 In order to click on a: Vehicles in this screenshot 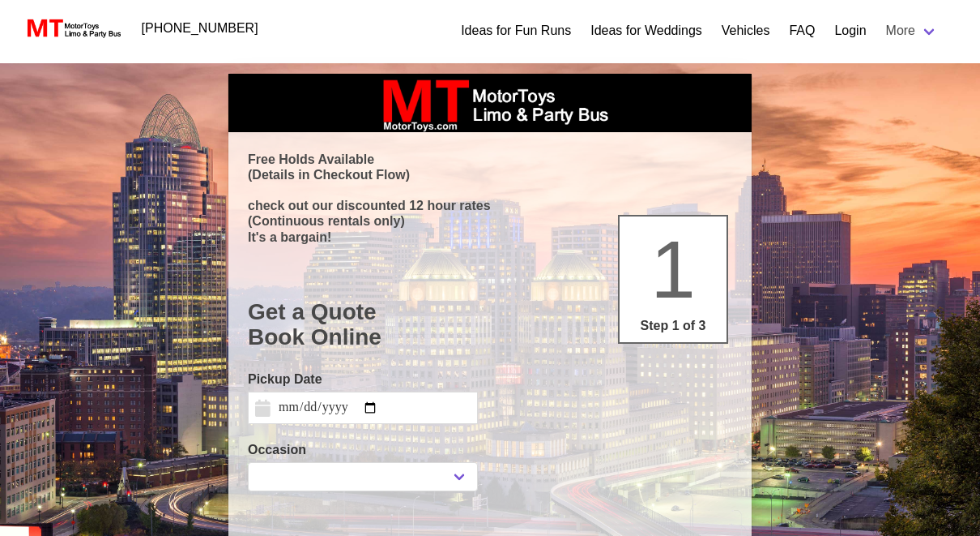, I will do `click(746, 31)`.